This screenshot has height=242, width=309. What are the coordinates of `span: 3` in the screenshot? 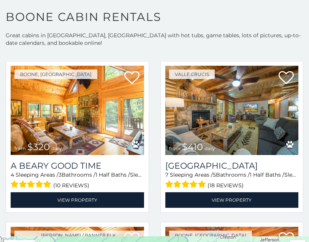 It's located at (60, 175).